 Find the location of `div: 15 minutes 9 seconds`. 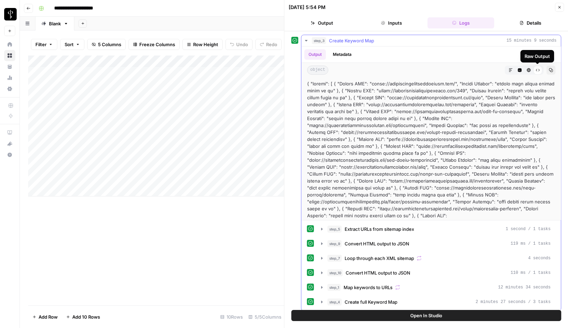

div: 15 minutes 9 seconds is located at coordinates (431, 178).